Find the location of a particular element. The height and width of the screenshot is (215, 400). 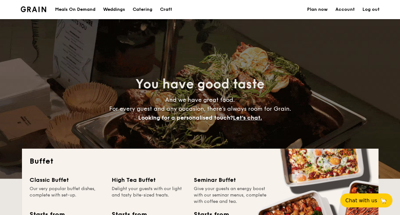

span: Looking for a personalised touch? is located at coordinates (186, 117).